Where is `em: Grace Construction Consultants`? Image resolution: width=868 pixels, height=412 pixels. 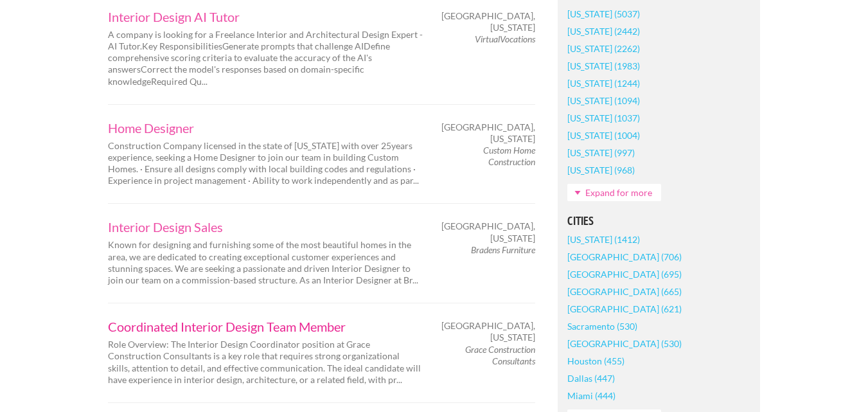 em: Grace Construction Consultants is located at coordinates (500, 355).